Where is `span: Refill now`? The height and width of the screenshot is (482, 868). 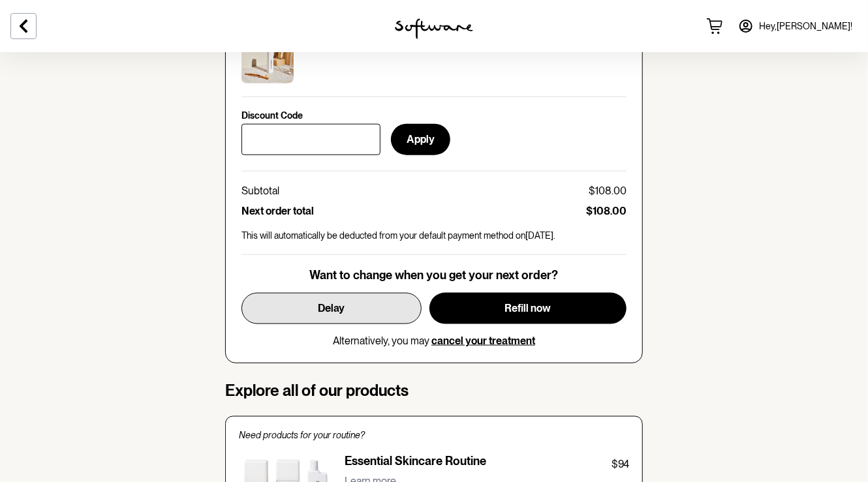
span: Refill now is located at coordinates (528, 308).